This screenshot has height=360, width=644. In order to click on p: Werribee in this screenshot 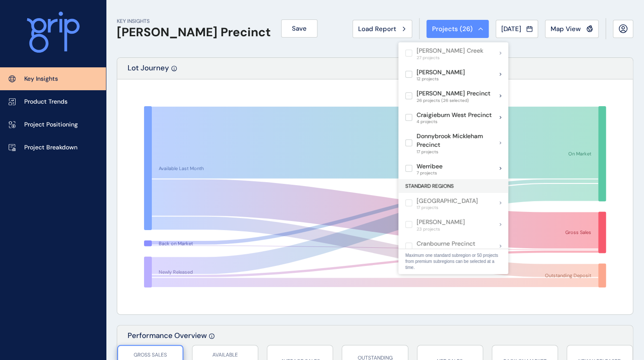, I will do `click(429, 166)`.